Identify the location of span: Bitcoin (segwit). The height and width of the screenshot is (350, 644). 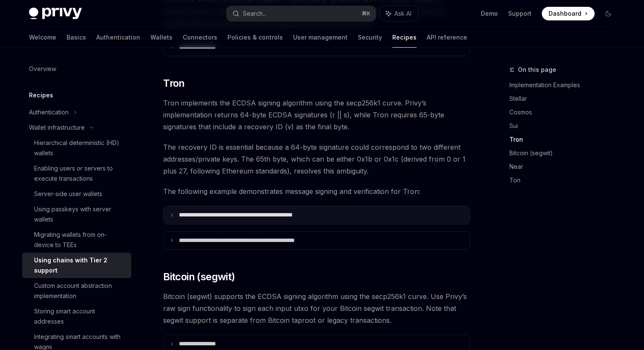
(199, 277).